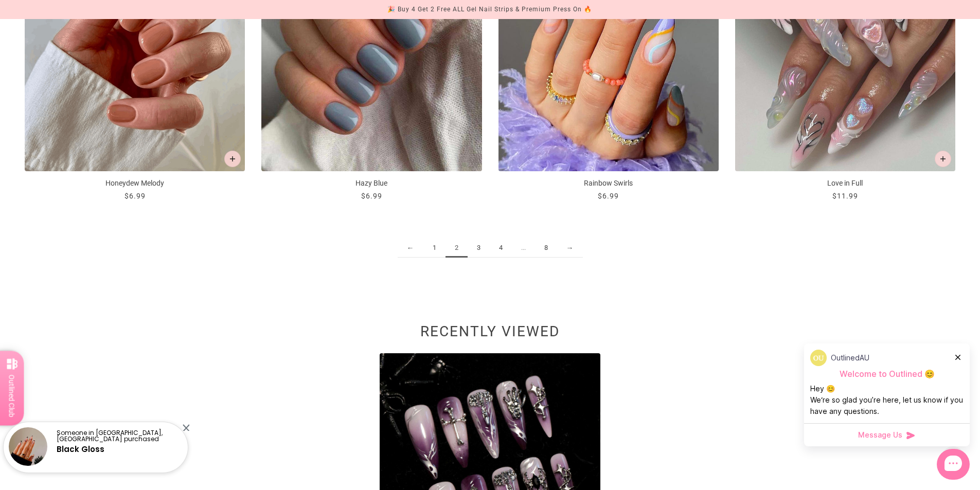 The image size is (980, 490). Describe the element at coordinates (456, 248) in the screenshot. I see `span: 2` at that location.